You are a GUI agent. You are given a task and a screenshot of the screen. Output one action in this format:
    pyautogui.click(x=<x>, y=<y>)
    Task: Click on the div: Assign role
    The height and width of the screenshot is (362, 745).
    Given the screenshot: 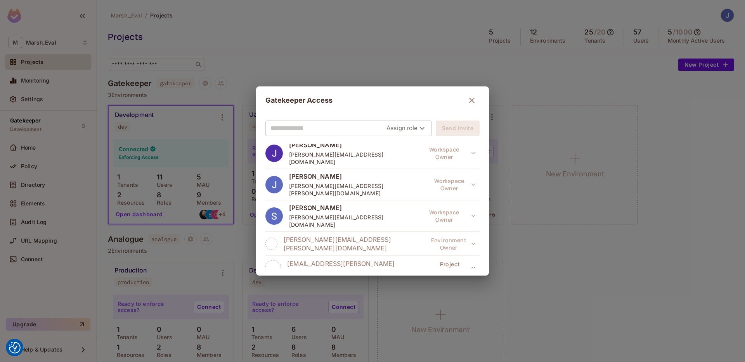 What is the action you would take?
    pyautogui.click(x=406, y=128)
    